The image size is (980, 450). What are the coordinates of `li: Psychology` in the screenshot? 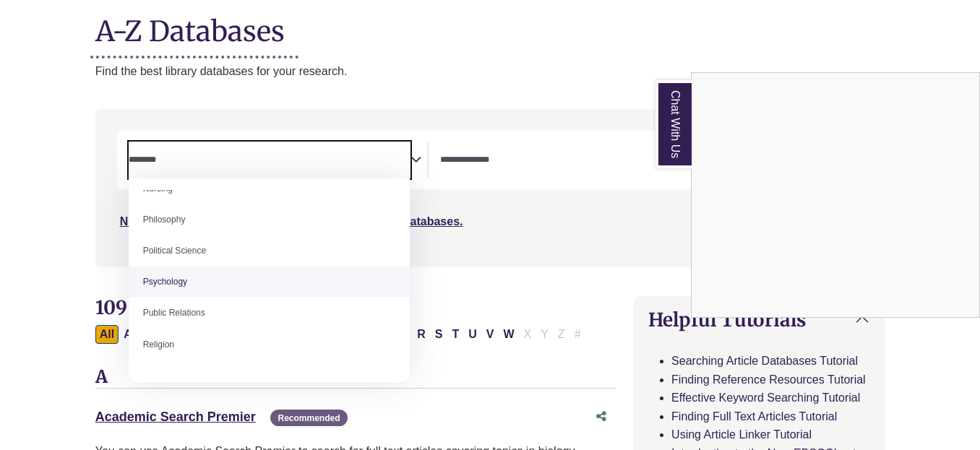 It's located at (269, 282).